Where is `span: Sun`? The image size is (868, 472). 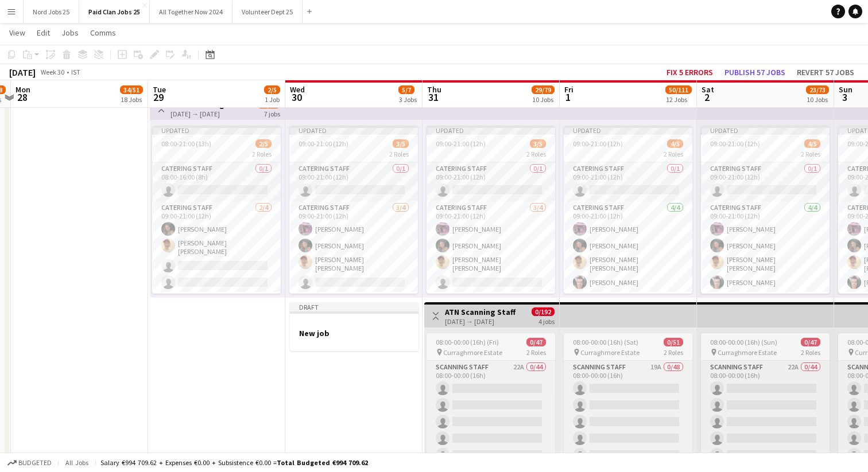
span: Sun is located at coordinates (846, 90).